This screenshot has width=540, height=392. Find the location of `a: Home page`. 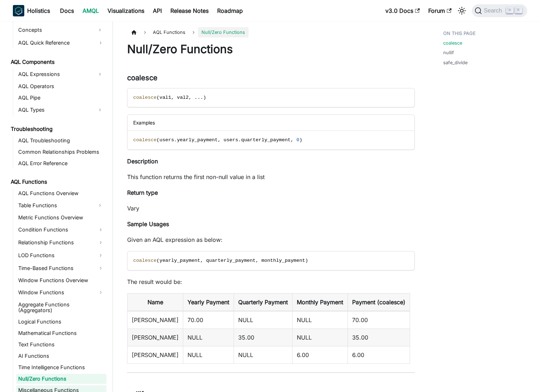

a: Home page is located at coordinates (134, 32).